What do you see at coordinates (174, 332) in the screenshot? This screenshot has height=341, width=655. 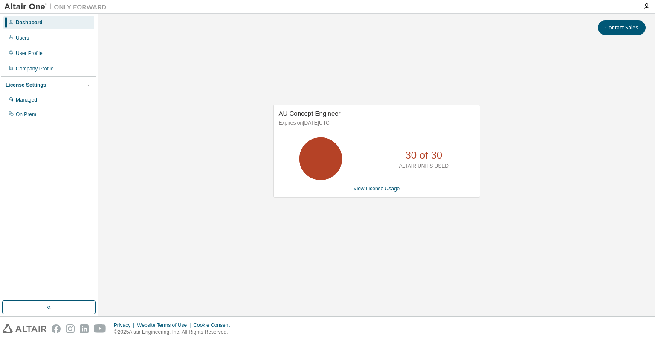 I see `p: © 2025 Altair Engineering, Inc. All Rights Reserved.` at bounding box center [174, 332].